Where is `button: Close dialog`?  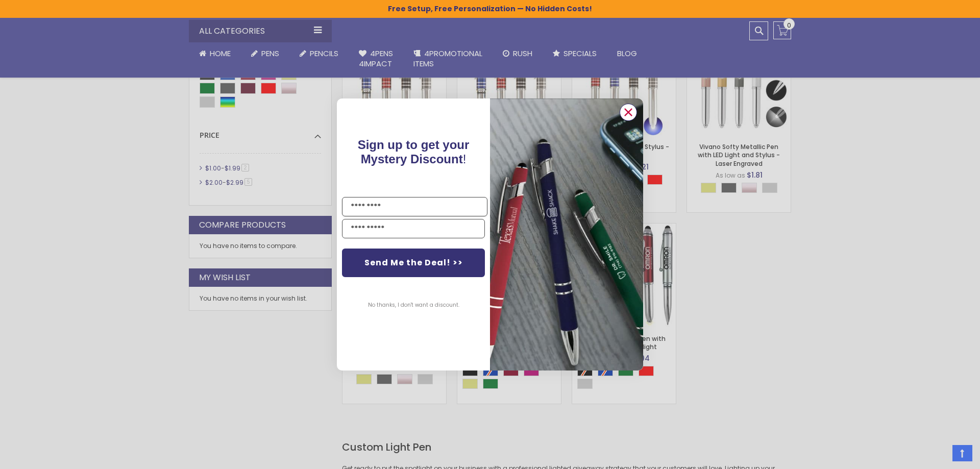
button: Close dialog is located at coordinates (629, 112).